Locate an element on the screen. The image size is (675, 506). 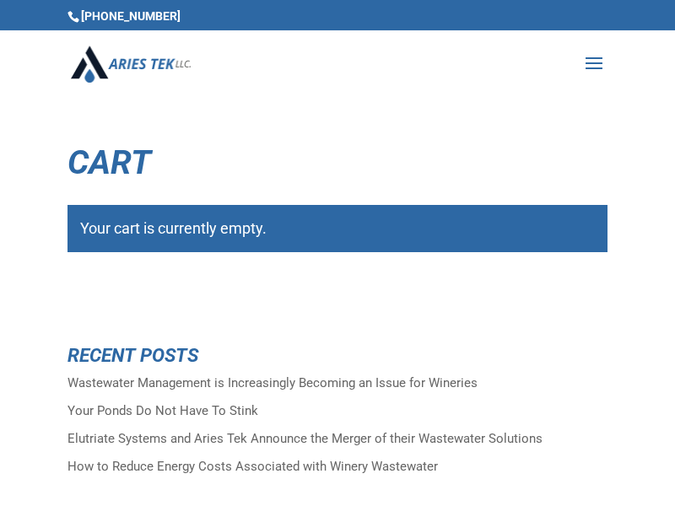
a: Return to shop is located at coordinates (141, 304).